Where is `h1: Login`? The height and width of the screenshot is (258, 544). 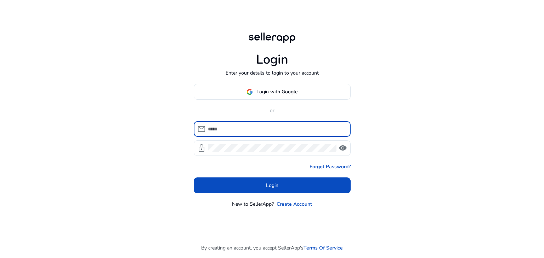
h1: Login is located at coordinates (272, 59).